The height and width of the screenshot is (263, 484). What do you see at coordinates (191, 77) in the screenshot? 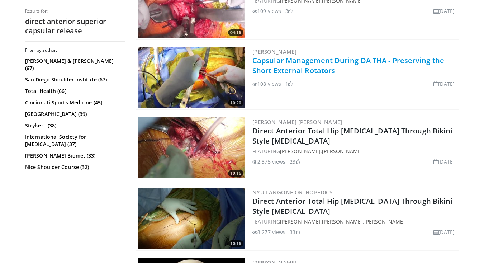
I see `img: 83d3b5cf-8293-489a-b6f6-96a1f50195cc.300x170_q85_crop-smart_upscale.jpg` at bounding box center [191, 77].